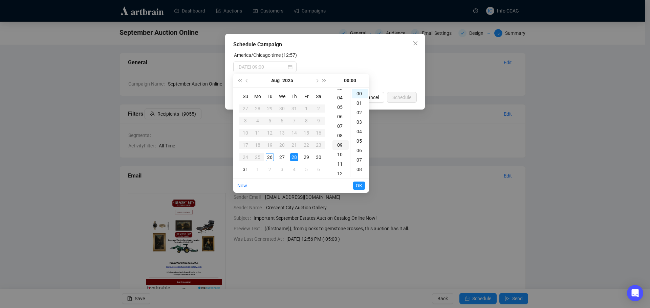 Image resolution: width=650 pixels, height=308 pixels. What do you see at coordinates (316, 81) in the screenshot?
I see `button: Next month (PageDown)` at bounding box center [316, 81].